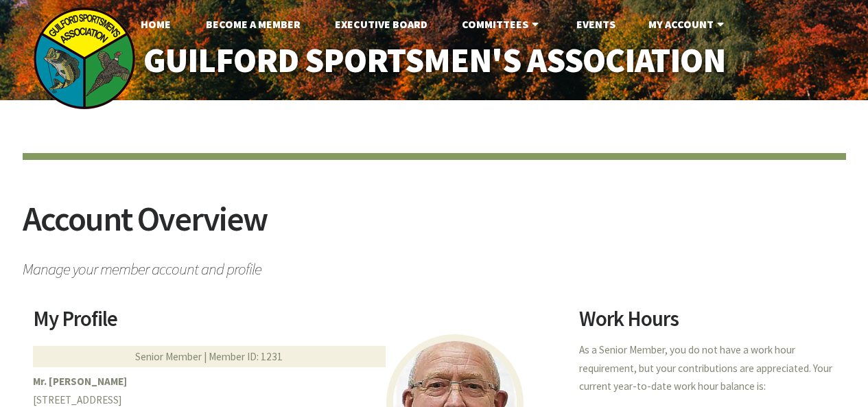  I want to click on div: Senior Member | Member ID: 1231, so click(209, 357).